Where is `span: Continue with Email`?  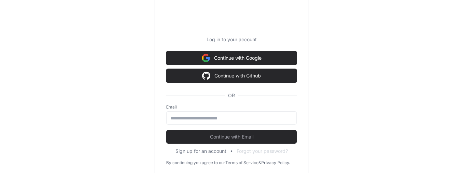 span: Continue with Email is located at coordinates (232, 137).